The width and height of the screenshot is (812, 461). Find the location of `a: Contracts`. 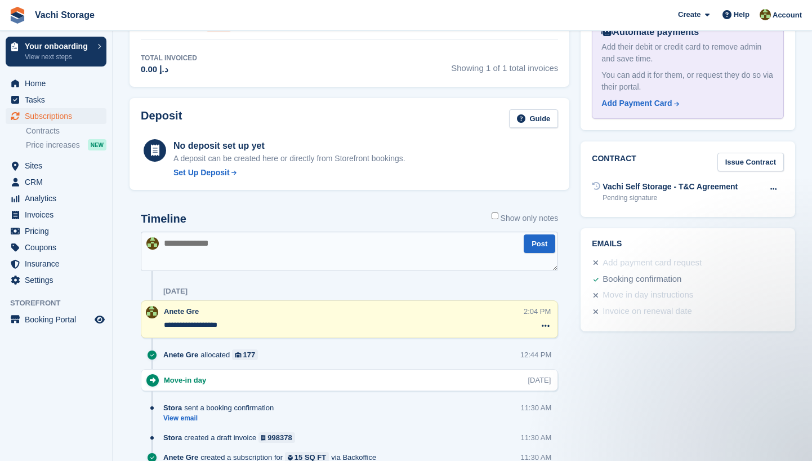

a: Contracts is located at coordinates (66, 131).